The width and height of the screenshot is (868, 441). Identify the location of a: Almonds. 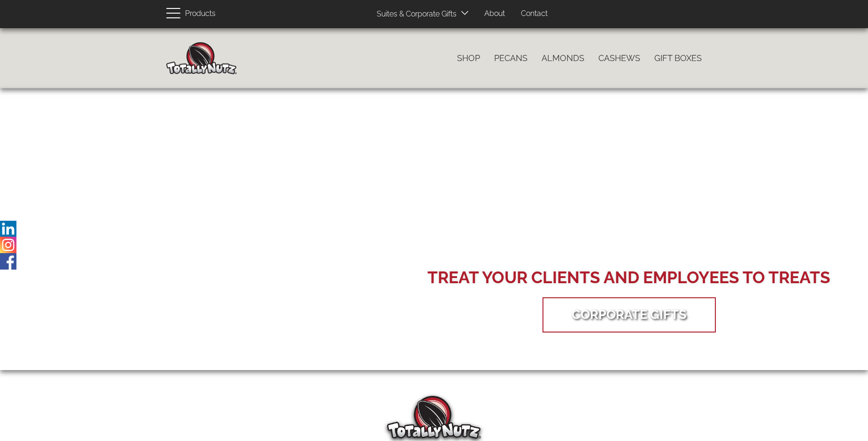
(563, 58).